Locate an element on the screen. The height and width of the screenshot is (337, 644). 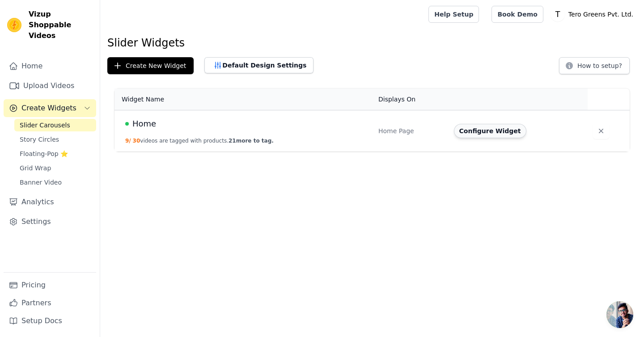
button: T Tero Greens Pvt. Ltd. is located at coordinates (593, 15).